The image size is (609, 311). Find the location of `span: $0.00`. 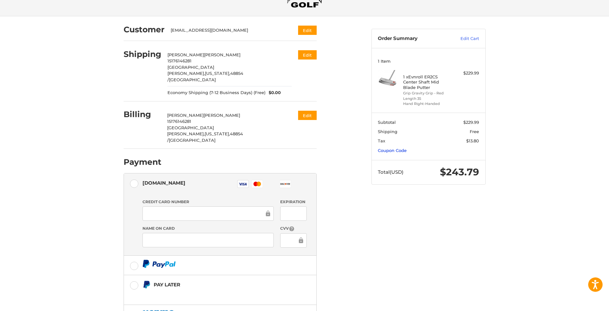

span: $0.00 is located at coordinates (273, 93).